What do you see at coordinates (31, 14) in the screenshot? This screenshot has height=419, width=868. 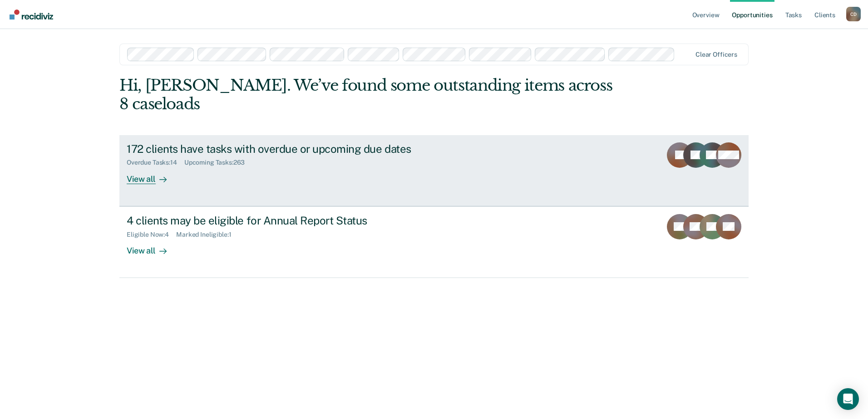 I see `img: Recidiviz` at bounding box center [31, 14].